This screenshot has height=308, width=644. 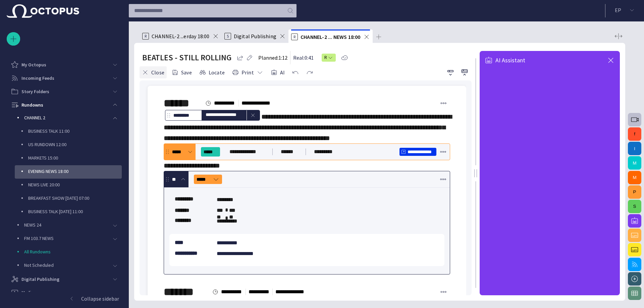 What do you see at coordinates (329, 57) in the screenshot?
I see `button: R` at bounding box center [329, 57].